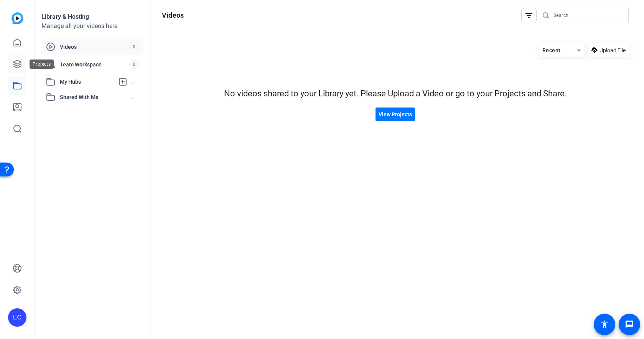  What do you see at coordinates (629, 325) in the screenshot?
I see `mat-icon: message` at bounding box center [629, 325].